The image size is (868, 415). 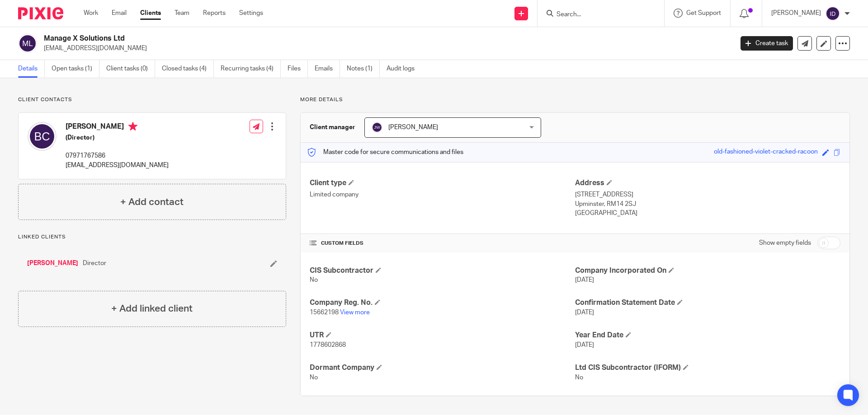 What do you see at coordinates (707, 183) in the screenshot?
I see `h4: Address` at bounding box center [707, 183].